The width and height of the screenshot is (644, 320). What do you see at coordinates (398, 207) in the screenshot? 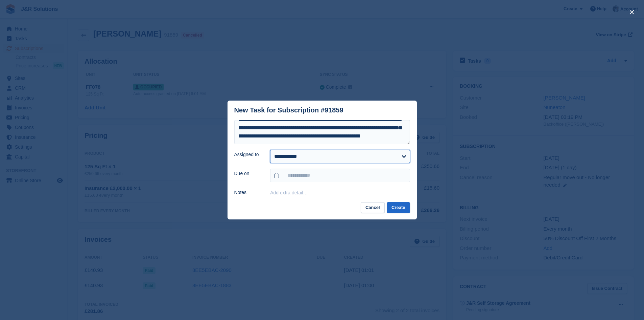
I see `button: Create` at bounding box center [398, 207].